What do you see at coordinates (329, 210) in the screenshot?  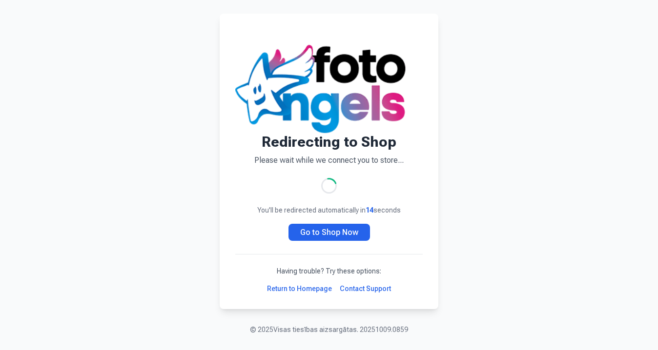 I see `p: You'll be redirected automatically in seconds` at bounding box center [329, 210].